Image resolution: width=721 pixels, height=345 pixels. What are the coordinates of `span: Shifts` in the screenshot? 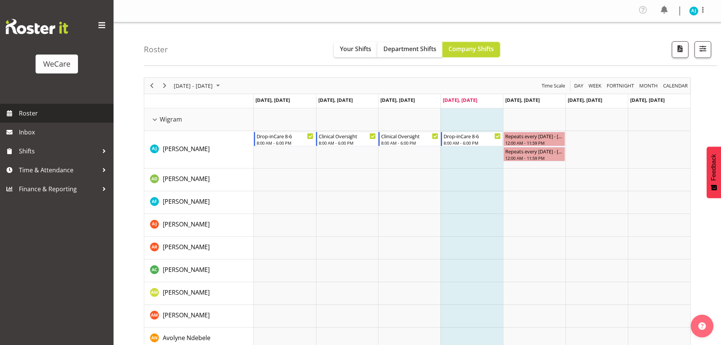 It's located at (59, 151).